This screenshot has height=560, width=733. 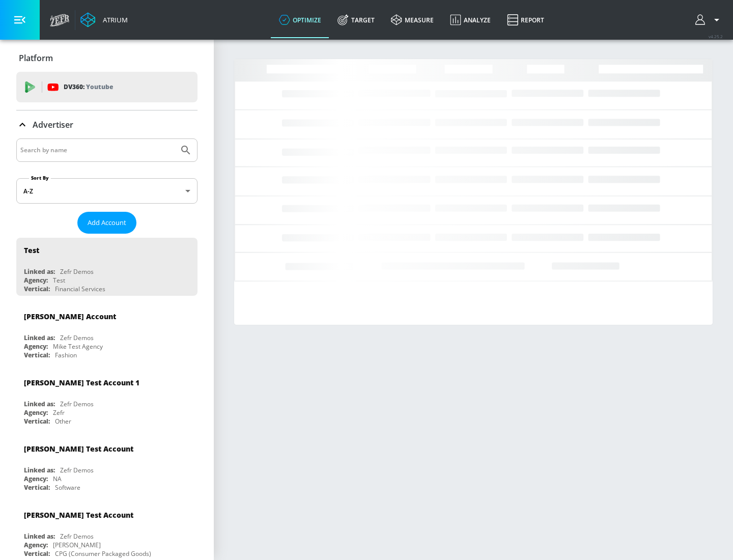 I want to click on div: Platform, so click(x=107, y=58).